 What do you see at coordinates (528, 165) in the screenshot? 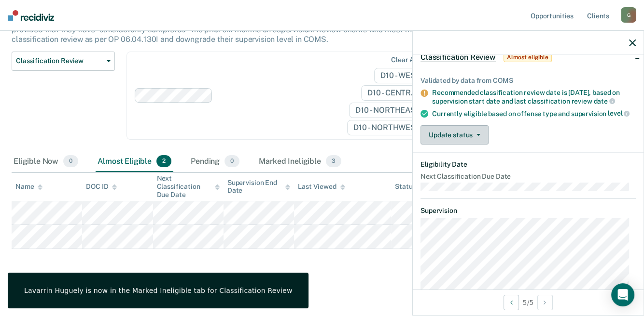
I see `dt: Eligibility Date` at bounding box center [528, 165].